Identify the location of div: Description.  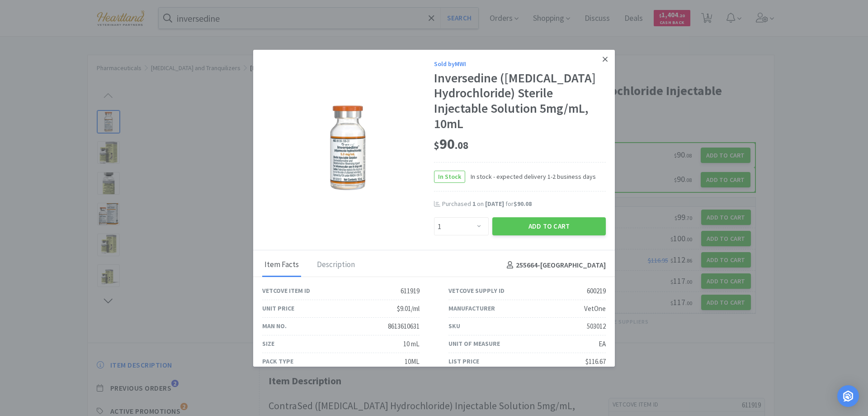
(336, 265).